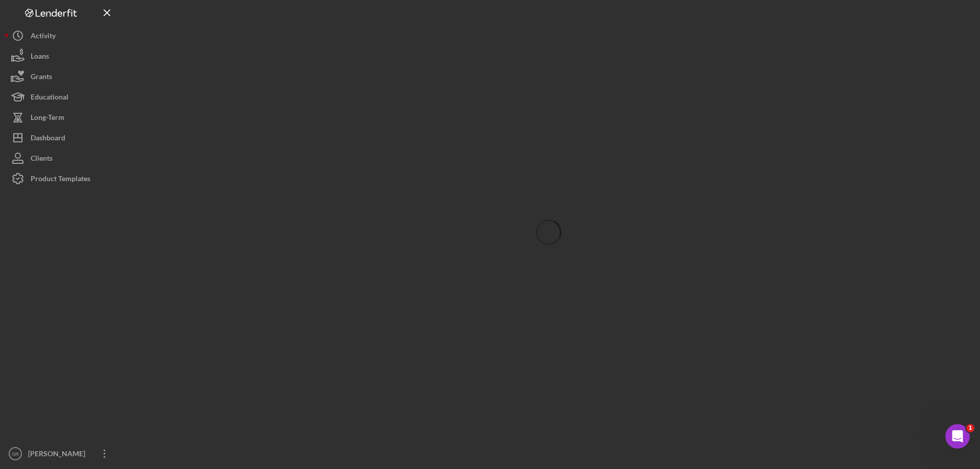  I want to click on div: Dashboard, so click(48, 139).